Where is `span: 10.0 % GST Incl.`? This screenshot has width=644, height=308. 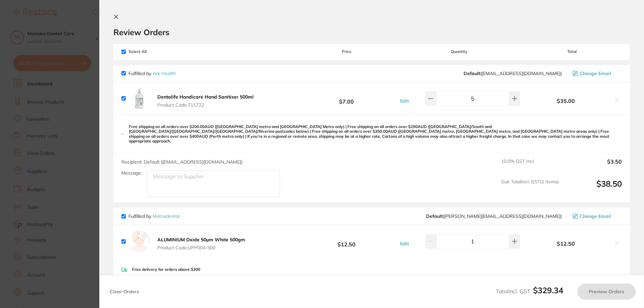 span: 10.0 % GST Incl. is located at coordinates (530, 166).